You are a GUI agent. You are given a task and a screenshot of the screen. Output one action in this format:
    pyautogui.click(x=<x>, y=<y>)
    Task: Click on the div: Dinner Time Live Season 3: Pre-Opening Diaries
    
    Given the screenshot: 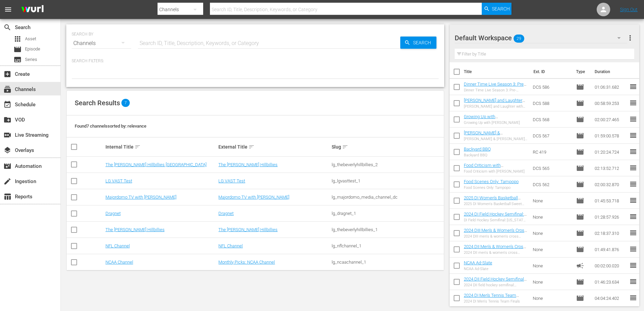 What is the action you would take?
    pyautogui.click(x=495, y=90)
    